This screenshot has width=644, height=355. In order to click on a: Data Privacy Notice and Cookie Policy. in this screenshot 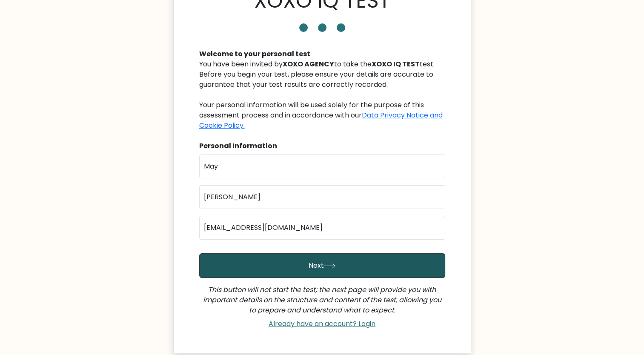, I will do `click(321, 120)`.